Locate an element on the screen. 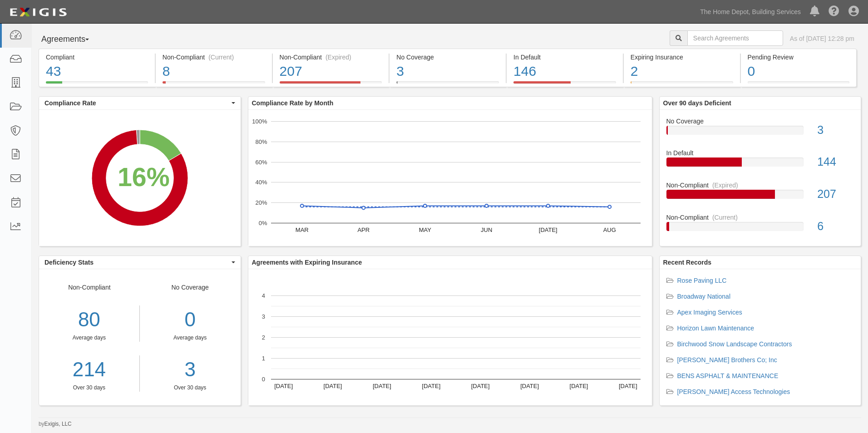  div: (Expired) is located at coordinates (338, 57).